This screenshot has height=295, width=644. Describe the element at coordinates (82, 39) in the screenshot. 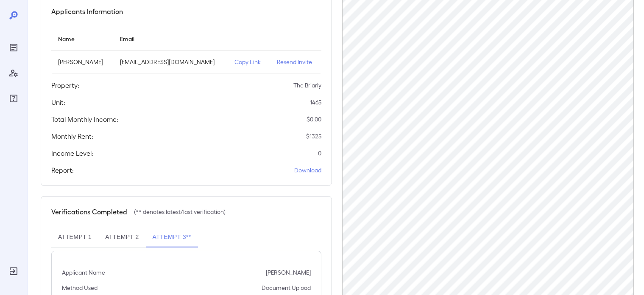

I see `th: Name` at that location.